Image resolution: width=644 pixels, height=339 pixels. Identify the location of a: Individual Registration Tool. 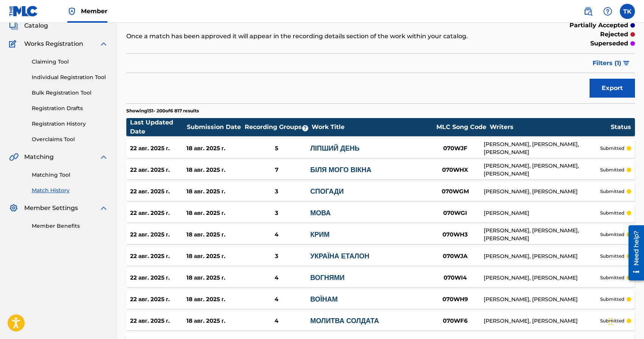
(70, 77).